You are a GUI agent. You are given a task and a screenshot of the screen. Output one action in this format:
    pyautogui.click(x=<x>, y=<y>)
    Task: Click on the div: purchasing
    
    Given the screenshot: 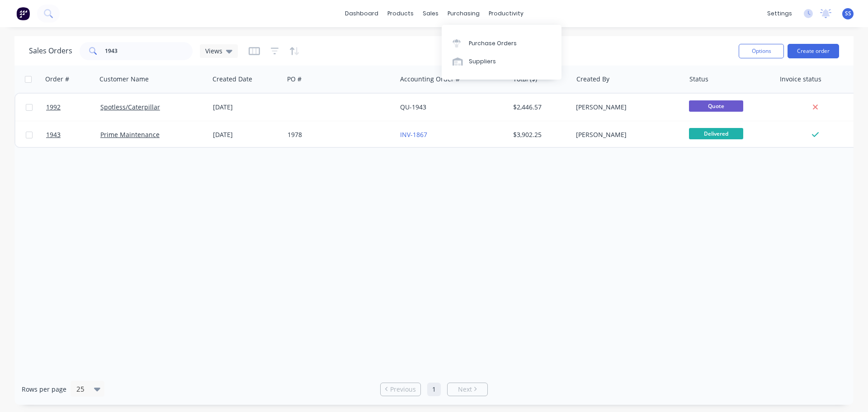 What is the action you would take?
    pyautogui.click(x=463, y=13)
    